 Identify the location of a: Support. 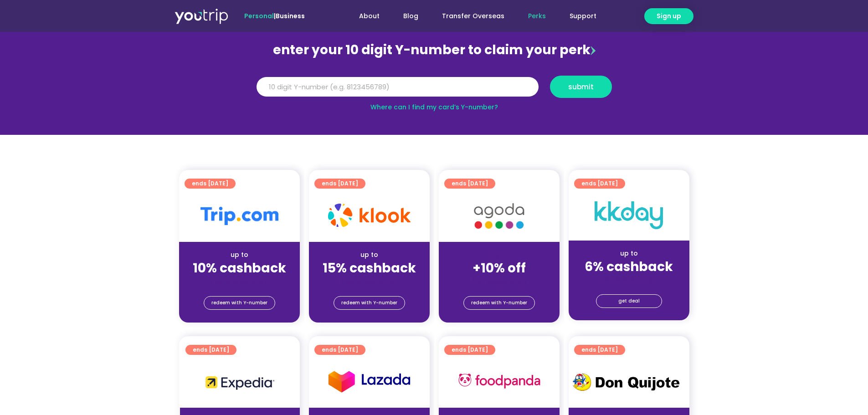
(583, 16).